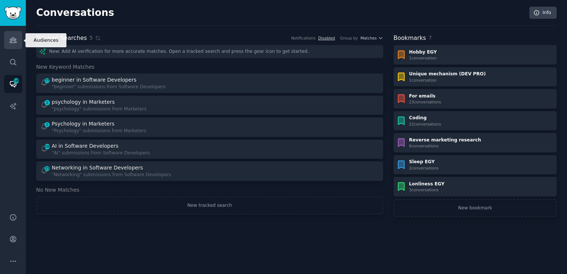  Describe the element at coordinates (475, 77) in the screenshot. I see `a: Unique mechanism (DEV PRO)1conversation` at that location.